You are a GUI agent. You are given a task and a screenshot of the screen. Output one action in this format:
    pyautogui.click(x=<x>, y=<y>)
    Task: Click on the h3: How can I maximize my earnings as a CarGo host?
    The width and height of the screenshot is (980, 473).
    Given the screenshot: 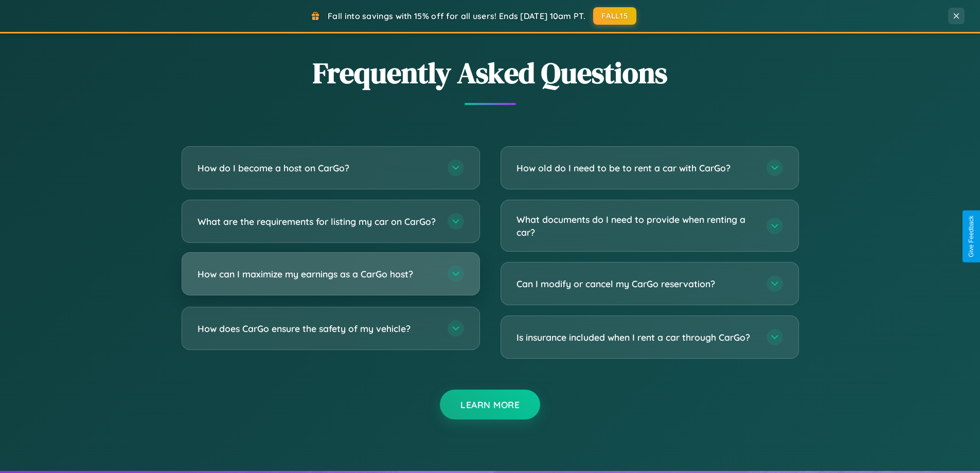 What is the action you would take?
    pyautogui.click(x=317, y=274)
    